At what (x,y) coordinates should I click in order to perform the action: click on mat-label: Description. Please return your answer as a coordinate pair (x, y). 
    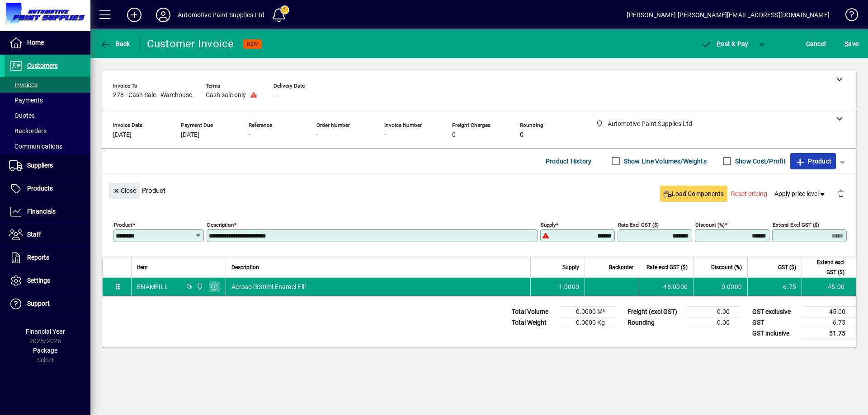
    Looking at the image, I should click on (220, 224).